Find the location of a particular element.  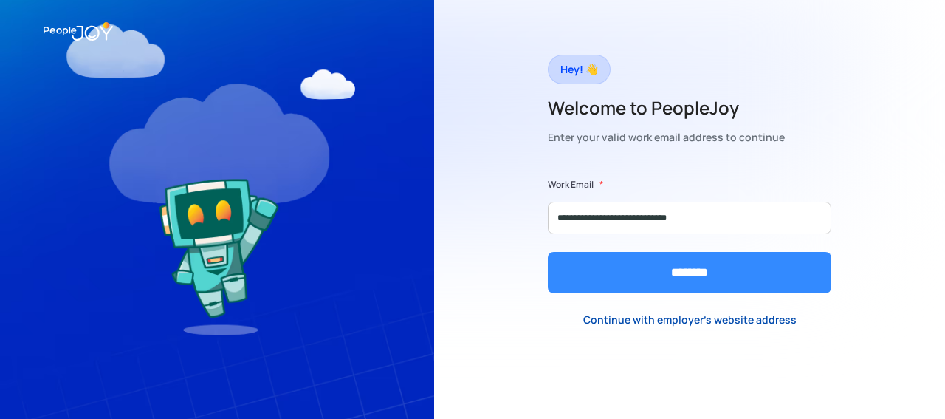

div: Enter your valid work email address to continue is located at coordinates (666, 137).